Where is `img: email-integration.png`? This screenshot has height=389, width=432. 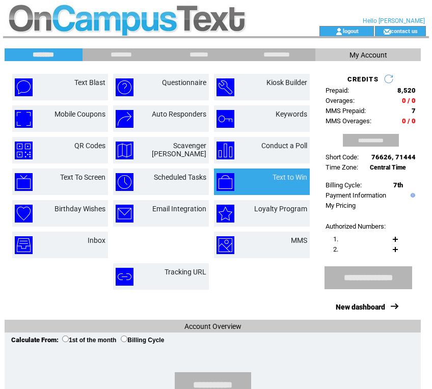 img: email-integration.png is located at coordinates (124, 214).